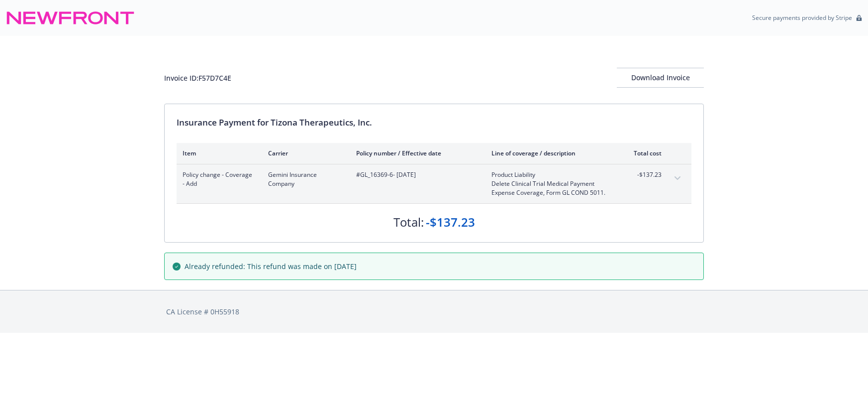 Image resolution: width=868 pixels, height=416 pixels. I want to click on div: Carrier, so click(304, 153).